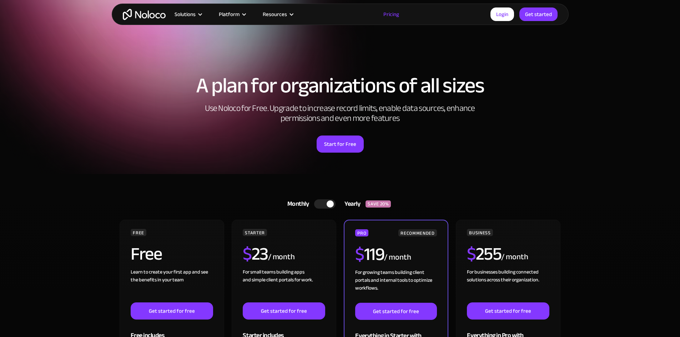 This screenshot has width=680, height=337. Describe the element at coordinates (284, 286) in the screenshot. I see `div: For small teams building apps and simple client portals for work. ‍` at that location.